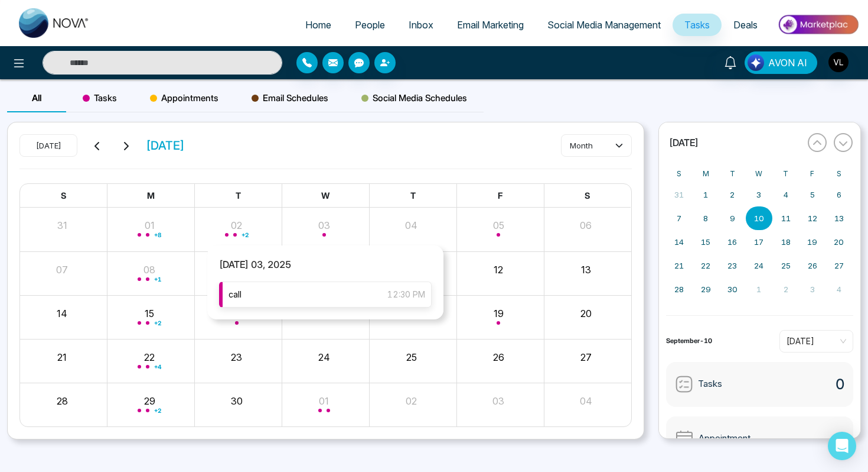  I want to click on button: September 20, 2025, so click(839, 242).